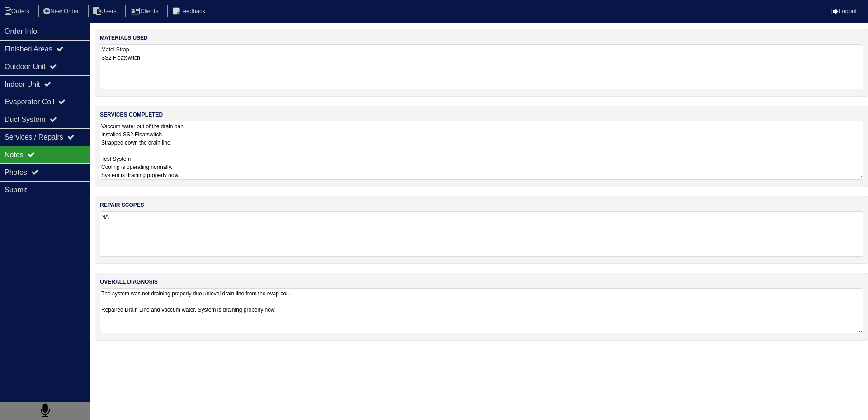 The height and width of the screenshot is (420, 868). I want to click on textarea: Matel Strap SS2 Floatswitch, so click(481, 67).